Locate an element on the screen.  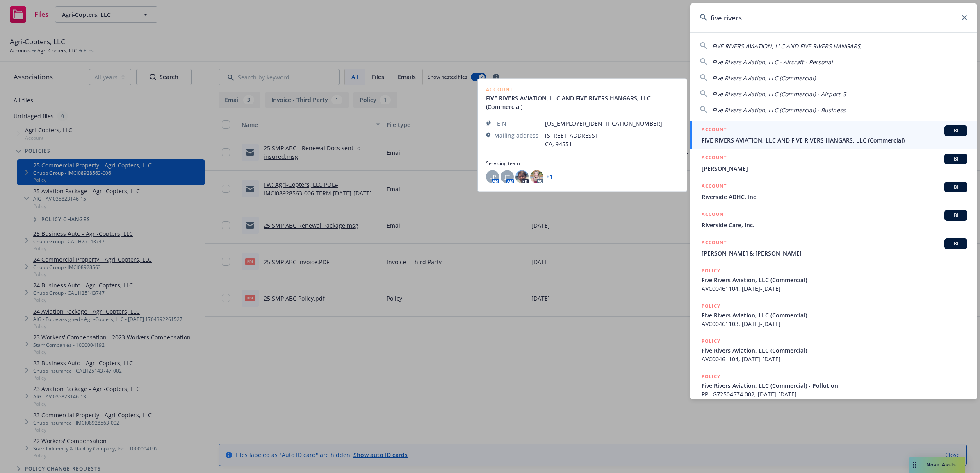
span: FIVE RIVERS AVIATION, LLC AND FIVE RIVERS HANGARS, is located at coordinates (787, 46).